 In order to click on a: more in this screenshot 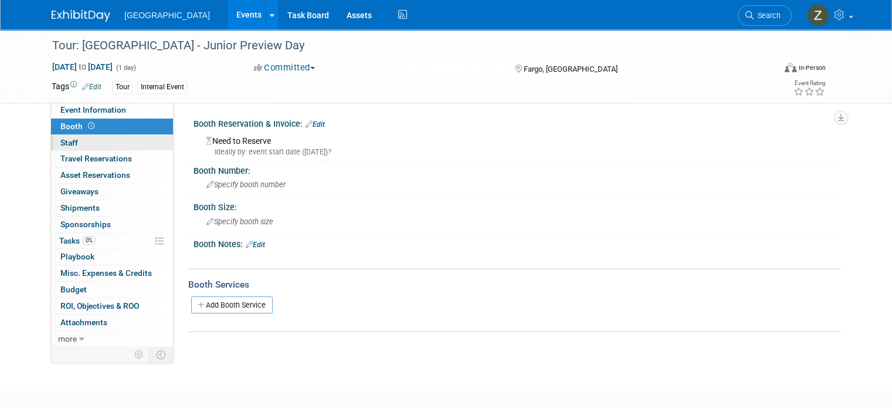, I will do `click(112, 338)`.